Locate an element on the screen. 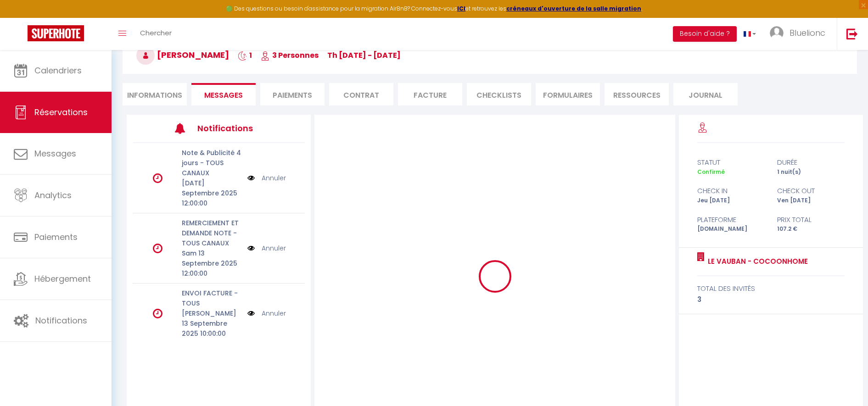  a: Le Vauban - COCOONHOME is located at coordinates (756, 262).